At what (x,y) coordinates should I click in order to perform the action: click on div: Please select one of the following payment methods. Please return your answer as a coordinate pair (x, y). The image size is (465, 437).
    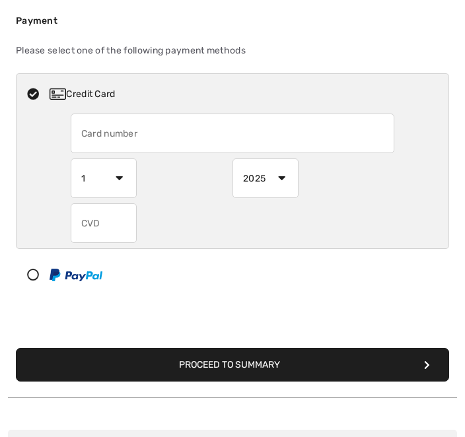
    Looking at the image, I should click on (232, 50).